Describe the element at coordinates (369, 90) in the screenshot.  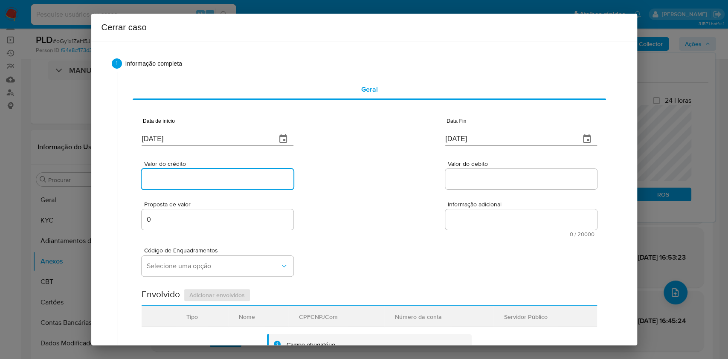
I see `div: complementary-information` at that location.